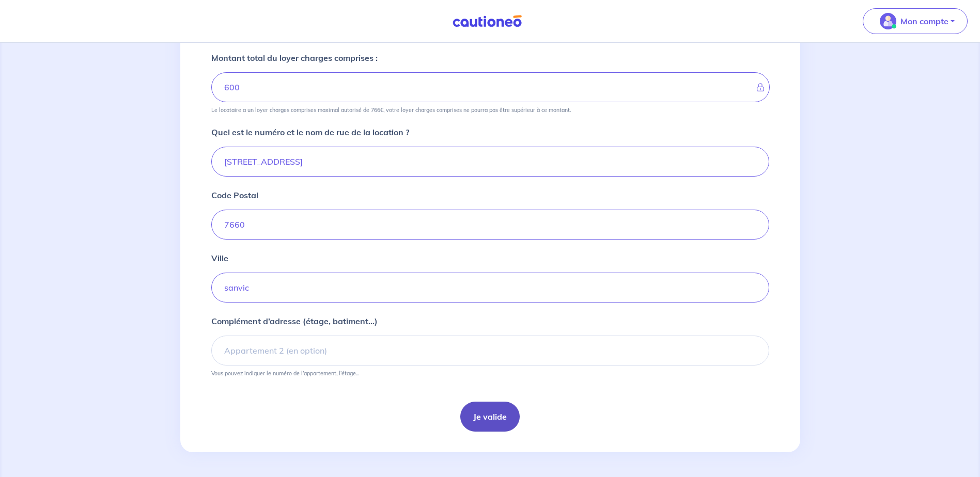 This screenshot has height=477, width=980. What do you see at coordinates (294, 58) in the screenshot?
I see `p: Montant total du loyer charges comprises :` at bounding box center [294, 58].